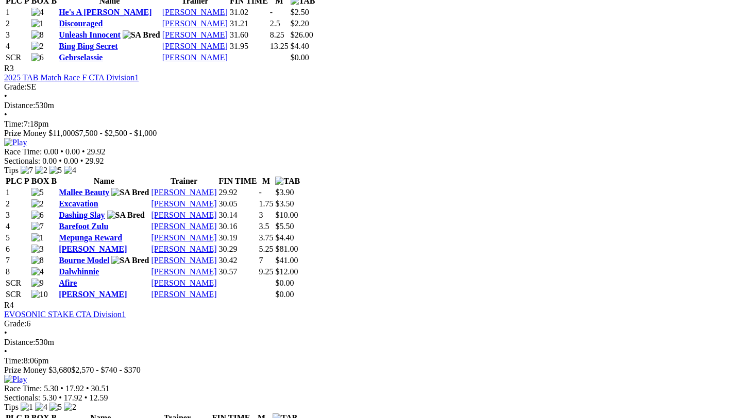 The image size is (742, 418). Describe the element at coordinates (54, 181) in the screenshot. I see `span: B` at that location.